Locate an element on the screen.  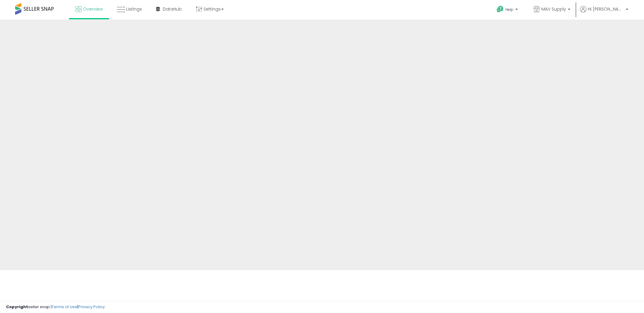
span: Listings is located at coordinates (134, 9).